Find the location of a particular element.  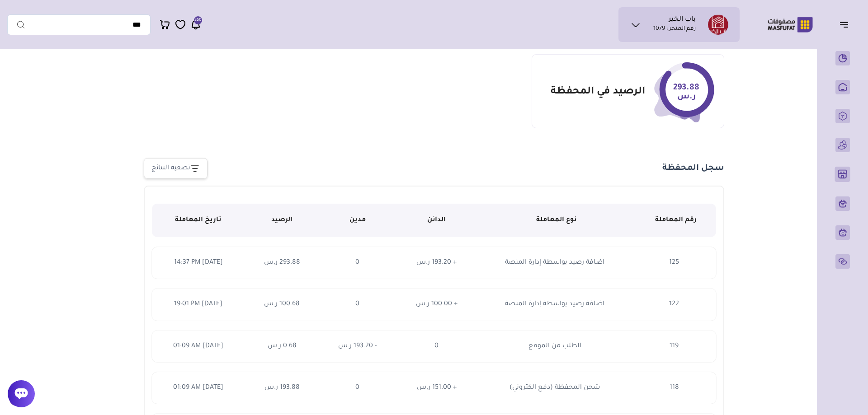

div: تصفية النتائج is located at coordinates (171, 168).